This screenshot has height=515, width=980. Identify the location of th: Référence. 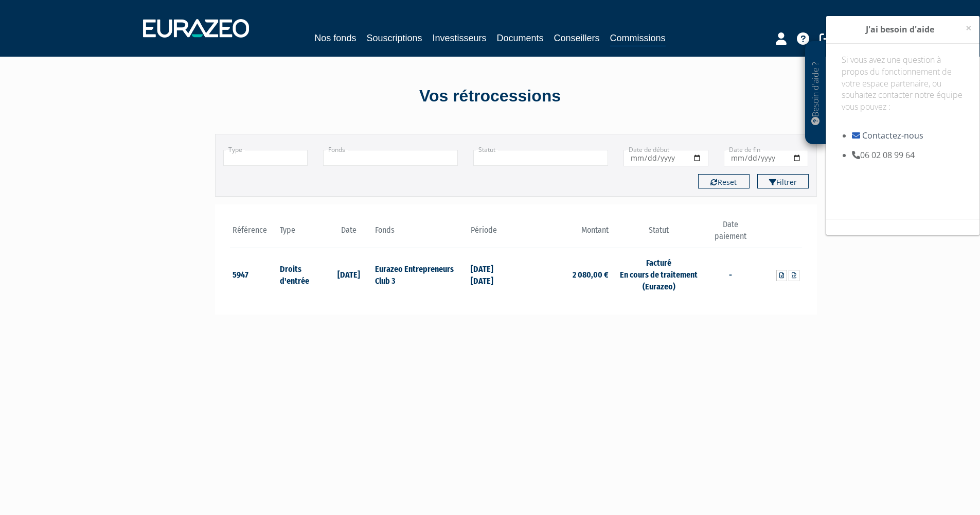
(253, 234).